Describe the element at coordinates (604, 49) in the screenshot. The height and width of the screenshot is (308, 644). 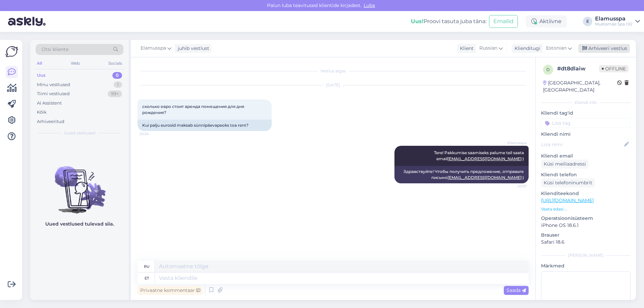
I see `div: Arhiveeri vestlus` at that location.